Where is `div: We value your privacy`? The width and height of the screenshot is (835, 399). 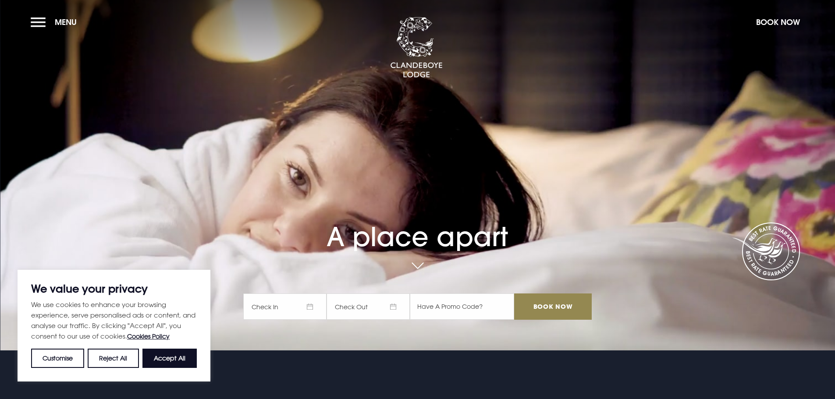
div: We value your privacy is located at coordinates (114, 326).